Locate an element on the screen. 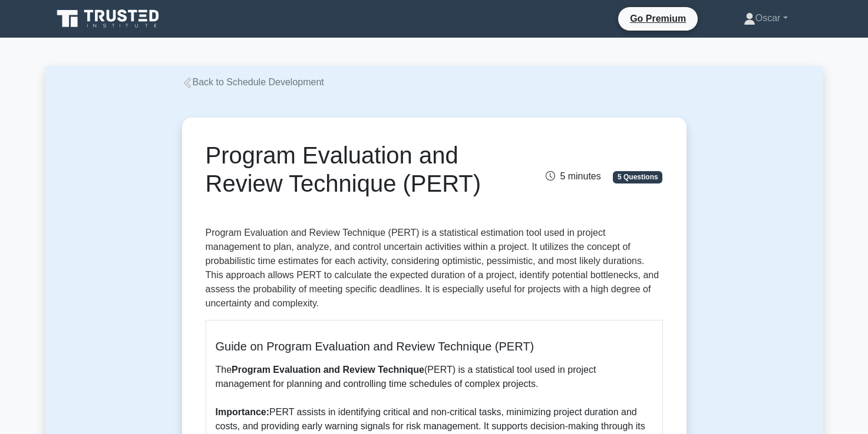 The height and width of the screenshot is (434, 868). span: 5 minutes is located at coordinates (573, 176).